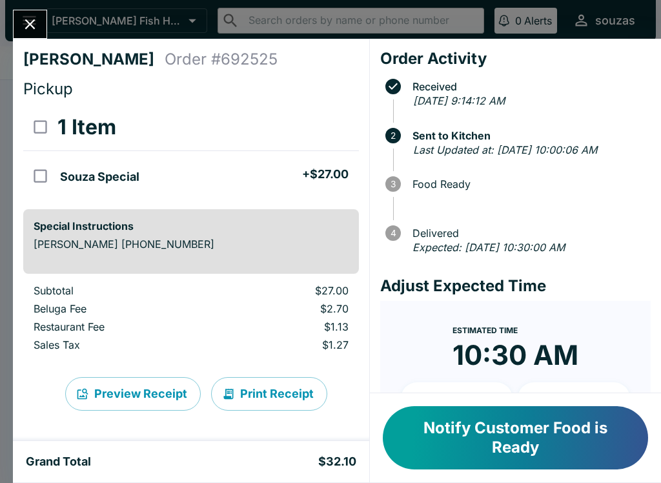 Image resolution: width=661 pixels, height=483 pixels. What do you see at coordinates (393, 136) in the screenshot?
I see `text: 2` at bounding box center [393, 136].